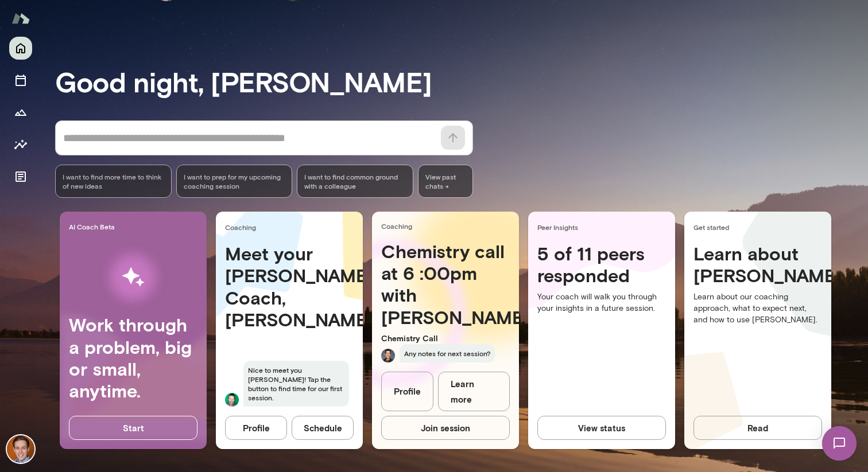 The height and width of the screenshot is (472, 868). Describe the element at coordinates (133, 358) in the screenshot. I see `h4: Work through a problem, big or small, anytime.` at that location.